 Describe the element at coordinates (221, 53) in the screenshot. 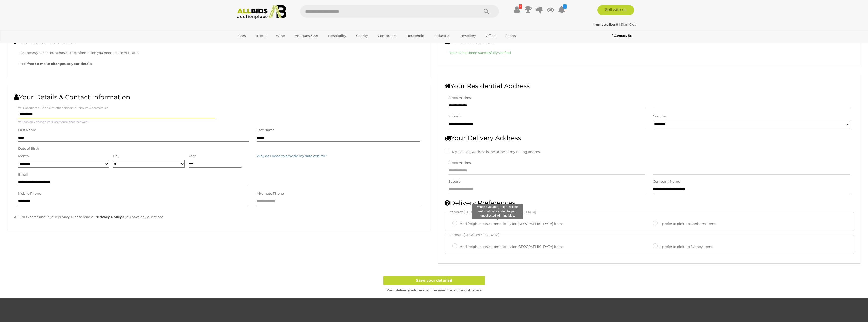

I see `p: It appears your account has all the information you need to use ALLBIDS.` at that location.